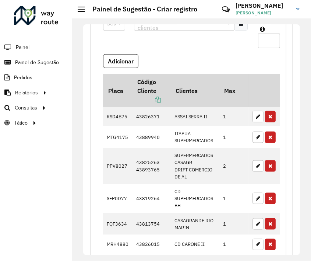  Describe the element at coordinates (152, 117) in the screenshot. I see `td: 43826371` at that location.